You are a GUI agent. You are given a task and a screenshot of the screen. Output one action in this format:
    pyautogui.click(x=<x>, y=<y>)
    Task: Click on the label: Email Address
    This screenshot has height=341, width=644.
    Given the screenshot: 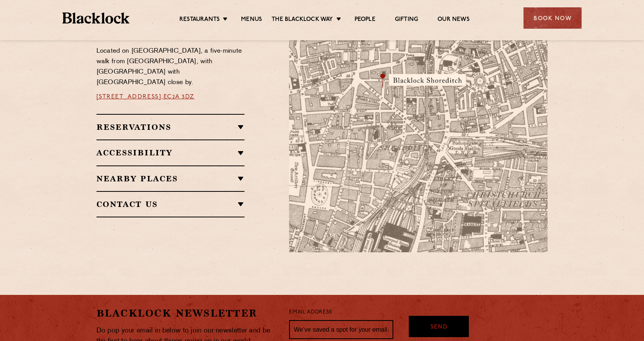 What is the action you would take?
    pyautogui.click(x=311, y=312)
    